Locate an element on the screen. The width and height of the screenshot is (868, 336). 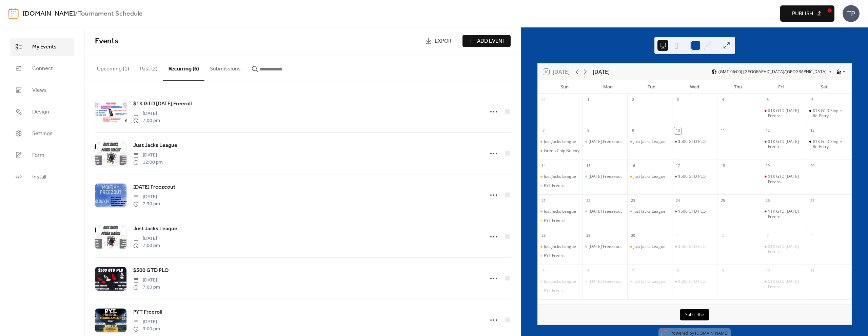
div: 15 is located at coordinates (589, 166).